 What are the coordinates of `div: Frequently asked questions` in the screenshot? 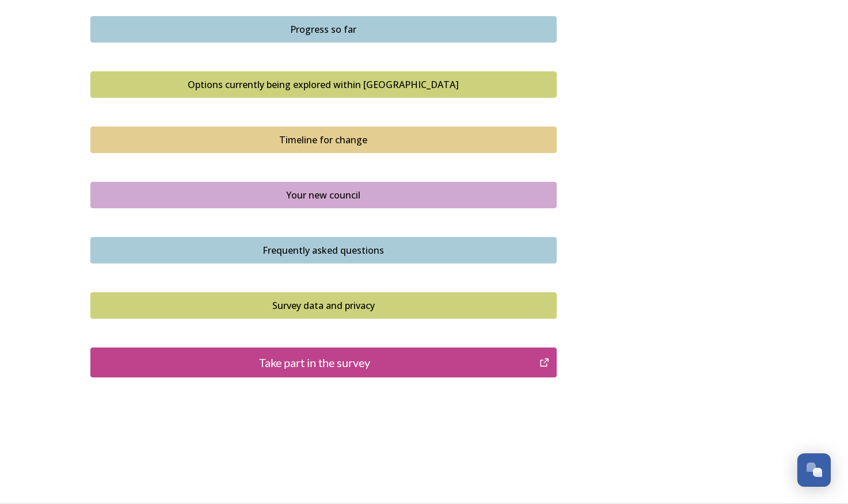 It's located at (324, 250).